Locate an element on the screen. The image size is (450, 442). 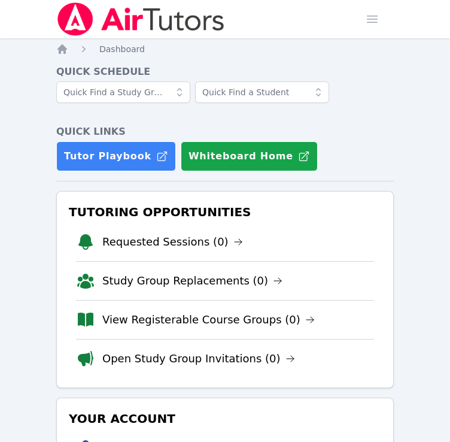
input: Quick Find a Student is located at coordinates (262, 92).